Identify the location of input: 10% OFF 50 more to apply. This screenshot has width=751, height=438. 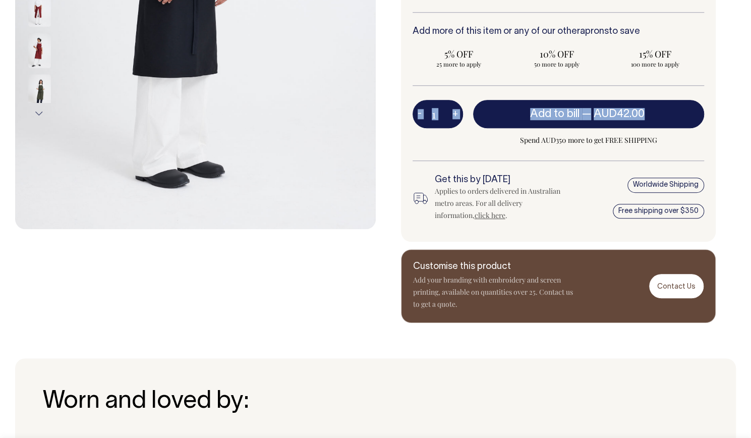
(557, 58).